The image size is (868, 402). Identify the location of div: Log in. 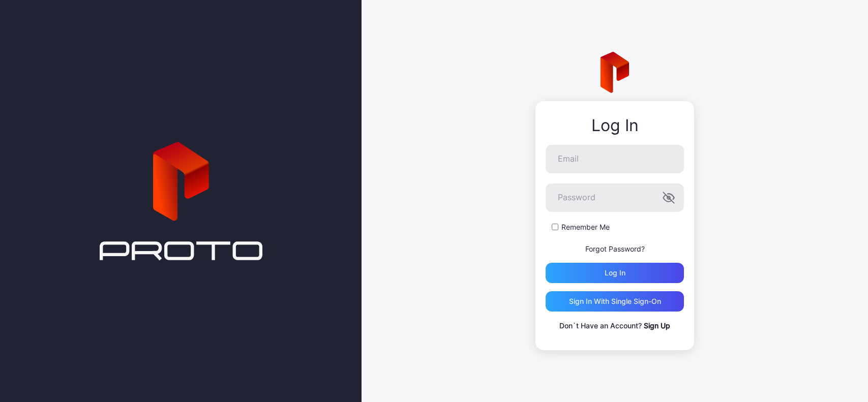
(615, 273).